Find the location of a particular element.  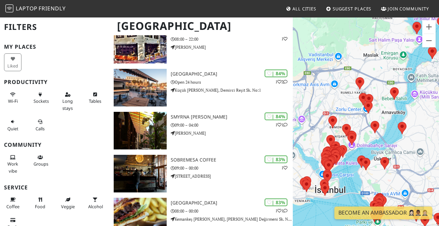

span: Food is located at coordinates (40, 206).